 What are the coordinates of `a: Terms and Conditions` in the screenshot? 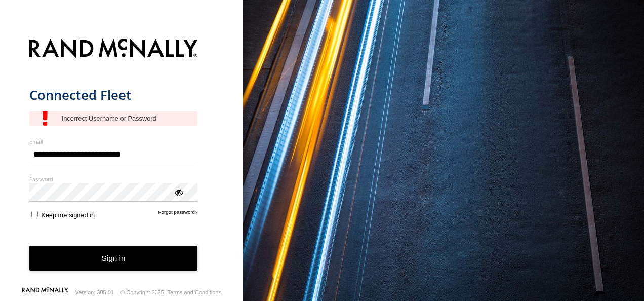 It's located at (195, 292).